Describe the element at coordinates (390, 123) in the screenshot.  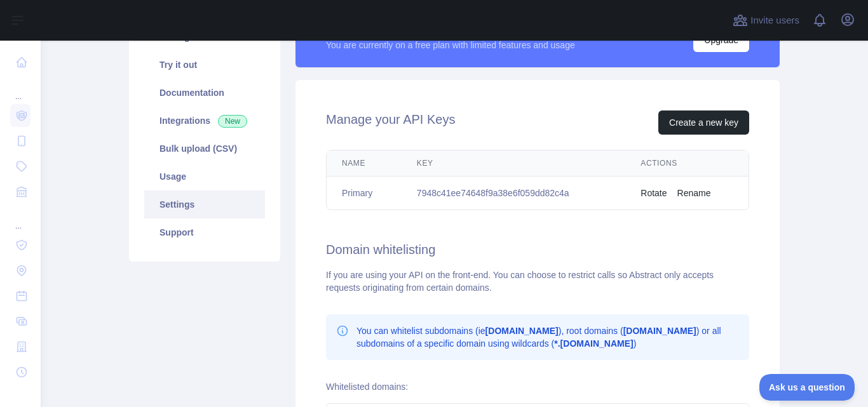
I see `h2: Manage your API Keys` at that location.